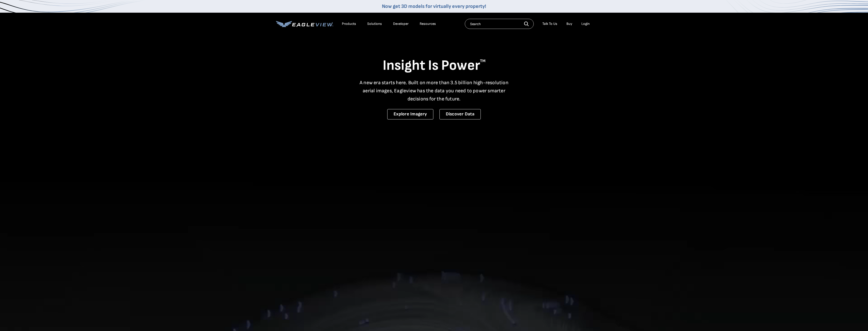 This screenshot has width=868, height=331. Describe the element at coordinates (550, 24) in the screenshot. I see `div: Talk To Us` at that location.